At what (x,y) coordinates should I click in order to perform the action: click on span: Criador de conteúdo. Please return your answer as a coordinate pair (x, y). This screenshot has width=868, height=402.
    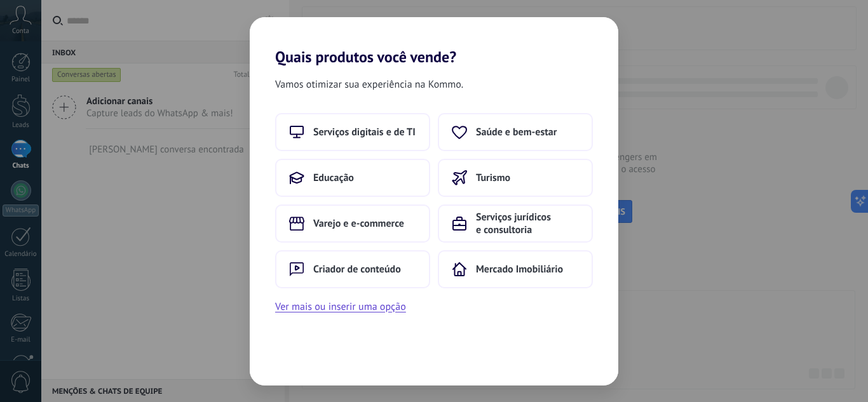
    Looking at the image, I should click on (357, 269).